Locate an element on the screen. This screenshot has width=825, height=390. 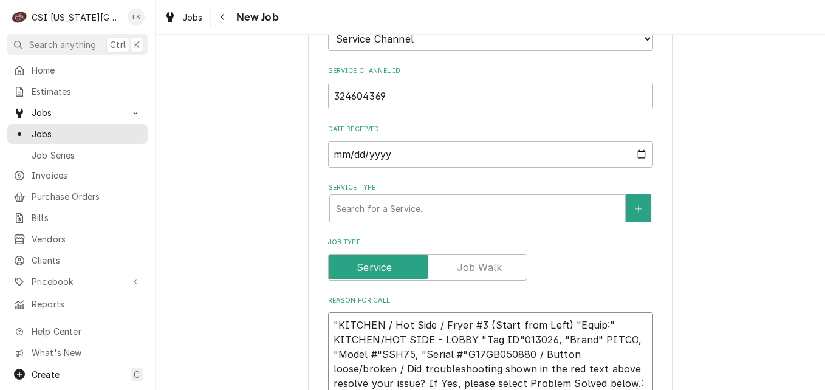
svg: Create New Service is located at coordinates (638, 209).